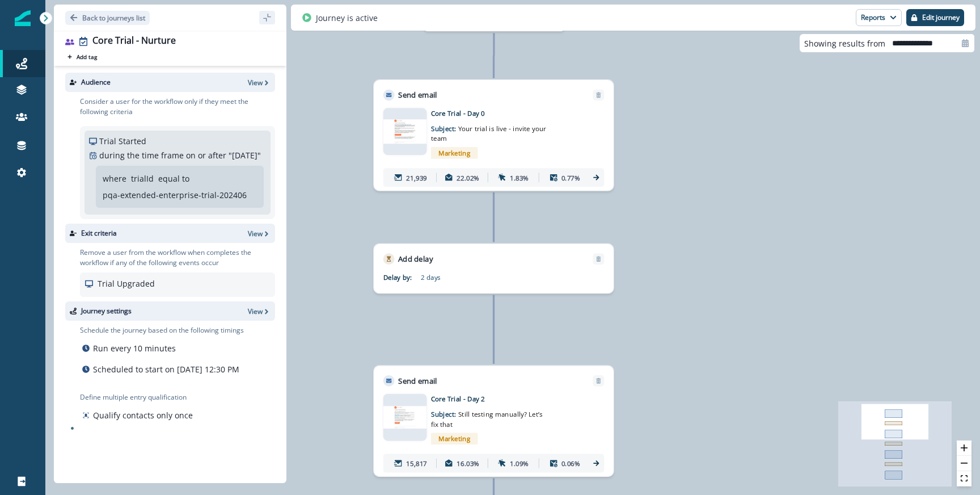  Describe the element at coordinates (844, 43) in the screenshot. I see `p: Showing results from` at that location.